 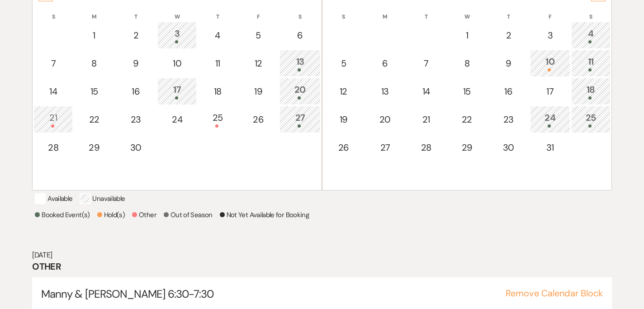 I want to click on p: Available, so click(x=53, y=199).